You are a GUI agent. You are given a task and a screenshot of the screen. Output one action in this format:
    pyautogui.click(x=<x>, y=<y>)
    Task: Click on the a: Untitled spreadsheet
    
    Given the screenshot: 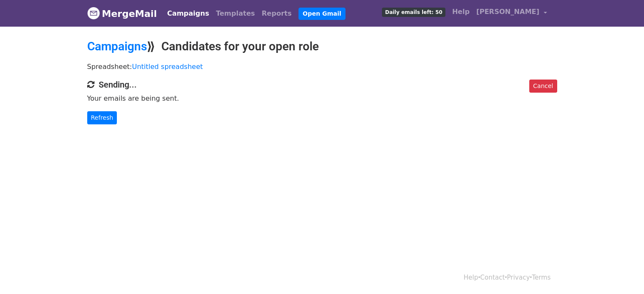 What is the action you would take?
    pyautogui.click(x=167, y=66)
    